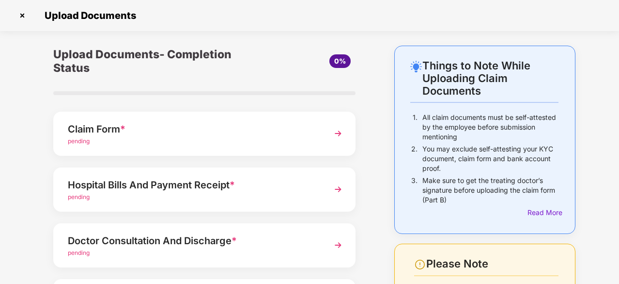 This screenshot has height=284, width=619. I want to click on span: Upload Documents, so click(88, 16).